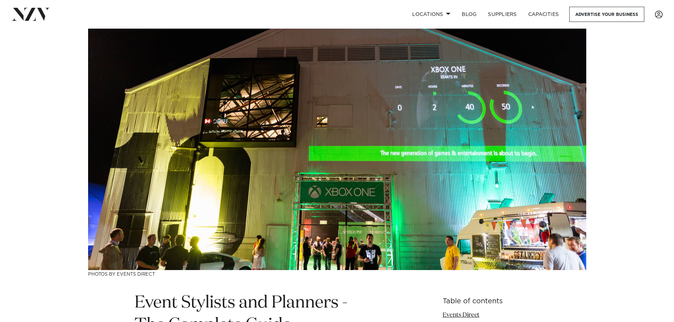  Describe the element at coordinates (431, 14) in the screenshot. I see `a: Locations` at that location.